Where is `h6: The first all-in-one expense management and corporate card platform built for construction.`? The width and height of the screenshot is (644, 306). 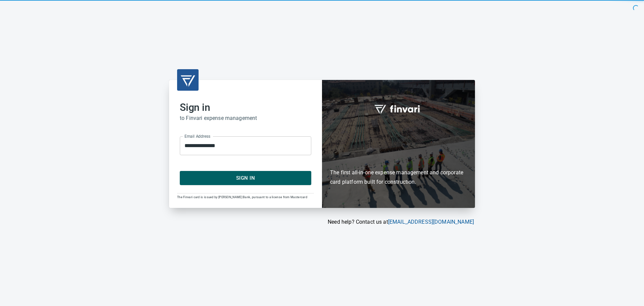 h6: The first all-in-one expense management and corporate card platform built for construction. is located at coordinates (398, 158).